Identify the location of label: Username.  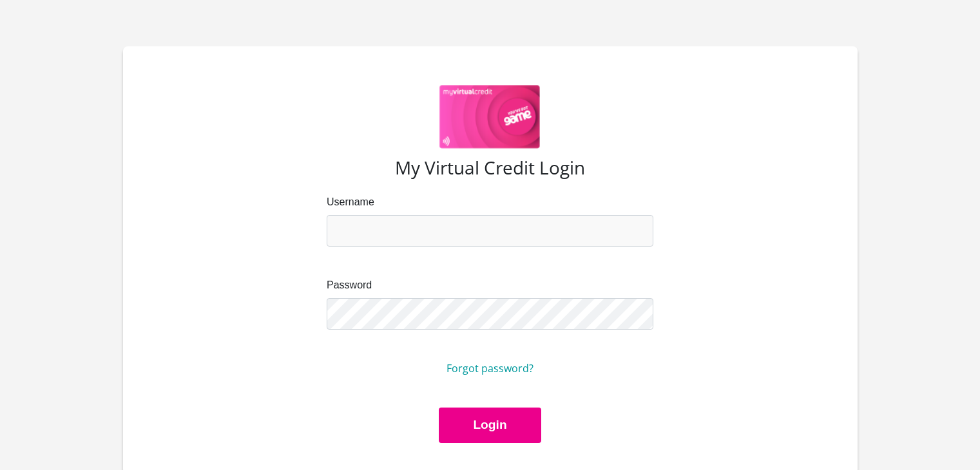
(490, 202).